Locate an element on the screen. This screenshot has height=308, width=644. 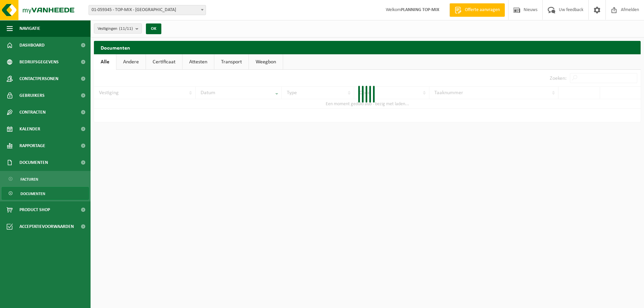
h2: Documenten is located at coordinates (367, 47).